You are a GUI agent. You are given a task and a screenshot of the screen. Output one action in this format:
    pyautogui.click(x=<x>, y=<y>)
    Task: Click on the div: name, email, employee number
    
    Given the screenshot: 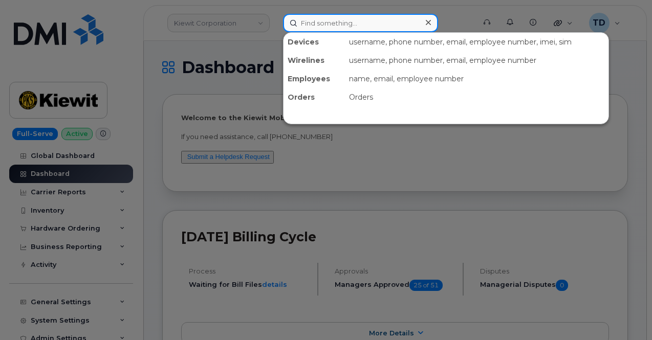 What is the action you would take?
    pyautogui.click(x=476, y=79)
    